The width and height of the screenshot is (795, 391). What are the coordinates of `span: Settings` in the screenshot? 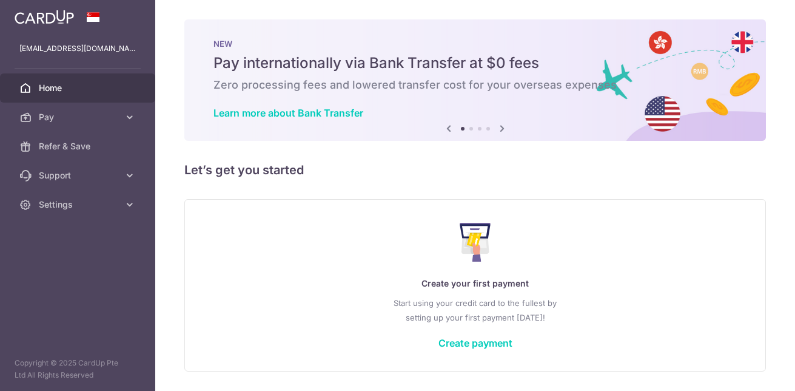 It's located at (79, 204).